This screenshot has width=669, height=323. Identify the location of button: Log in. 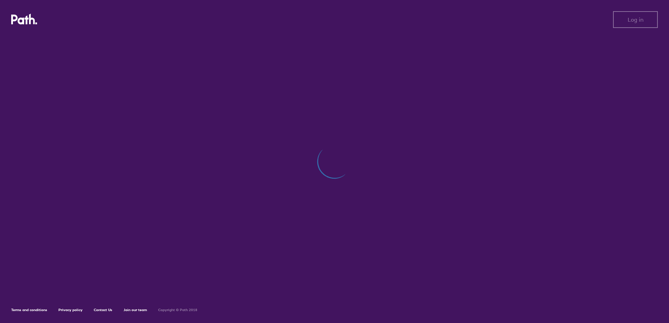
(635, 20).